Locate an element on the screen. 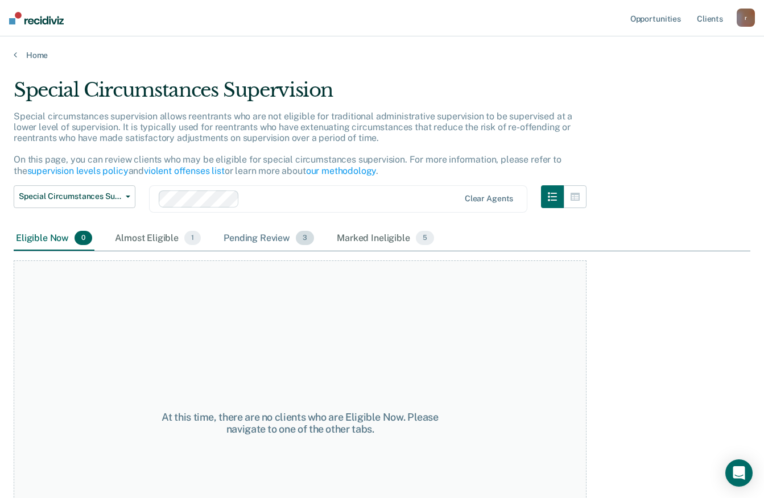 Image resolution: width=764 pixels, height=498 pixels. div: Clear agents is located at coordinates (489, 199).